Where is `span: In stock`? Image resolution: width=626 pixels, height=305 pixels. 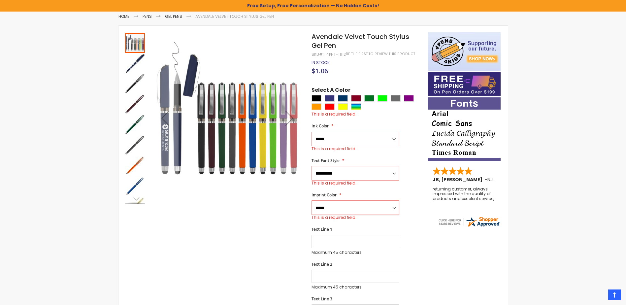
span: In stock is located at coordinates (321, 62).